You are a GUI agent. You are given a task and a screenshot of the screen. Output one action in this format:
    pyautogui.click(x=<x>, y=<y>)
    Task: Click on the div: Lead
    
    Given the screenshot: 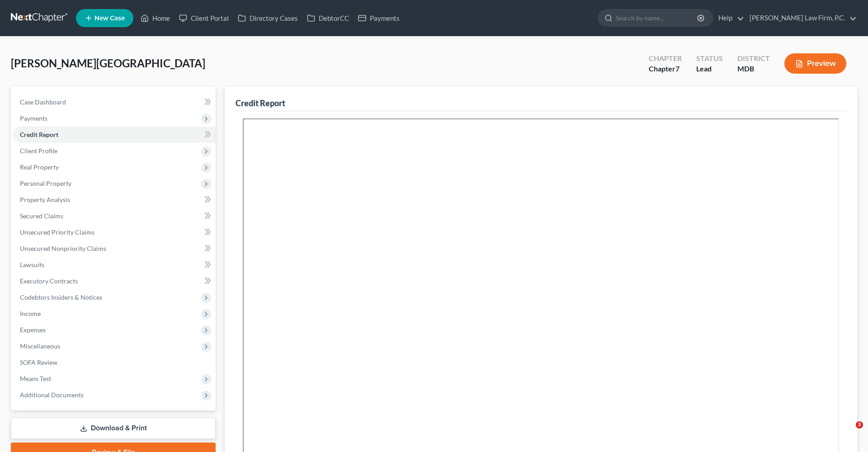 What is the action you would take?
    pyautogui.click(x=710, y=69)
    